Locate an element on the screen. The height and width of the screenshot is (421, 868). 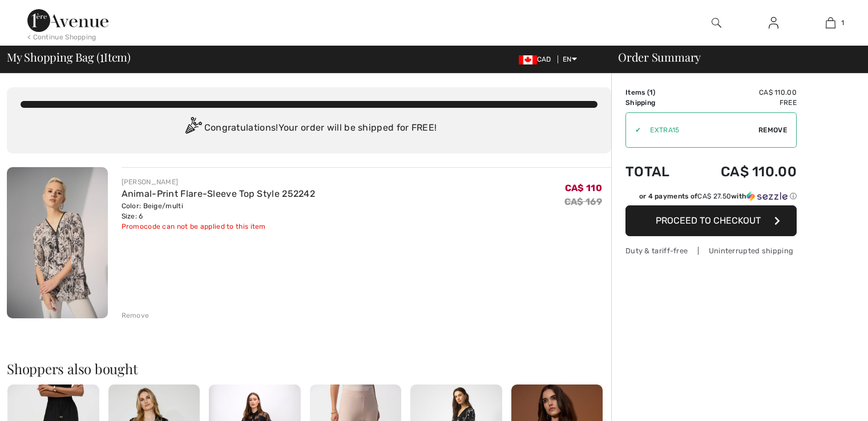
a: 1 is located at coordinates (830, 23).